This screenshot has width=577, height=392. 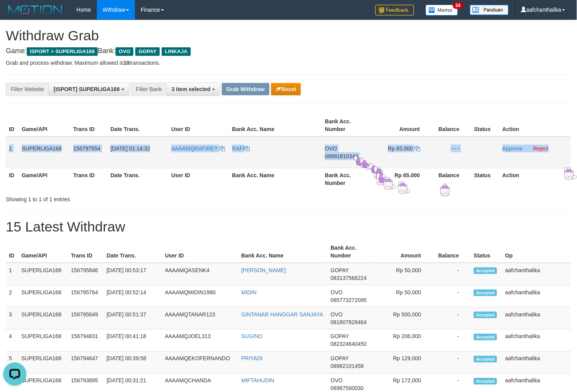 What do you see at coordinates (27, 89) in the screenshot?
I see `div: Filter Website` at bounding box center [27, 89].